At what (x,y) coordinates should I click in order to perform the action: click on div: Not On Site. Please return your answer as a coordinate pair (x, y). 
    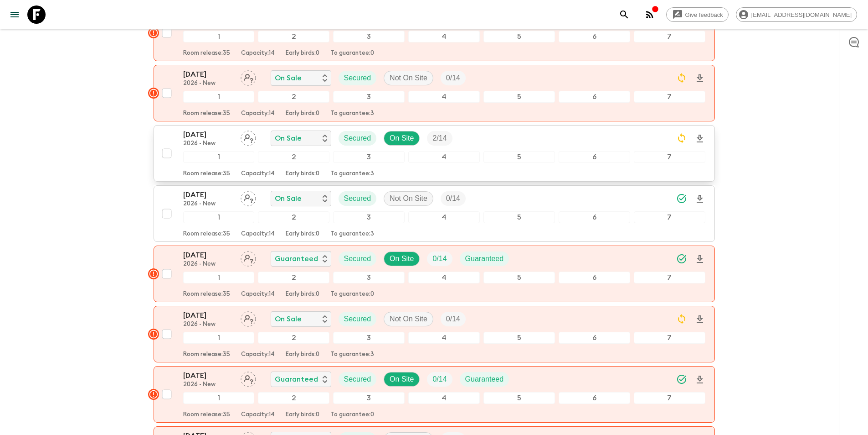
    Looking at the image, I should click on (408, 78).